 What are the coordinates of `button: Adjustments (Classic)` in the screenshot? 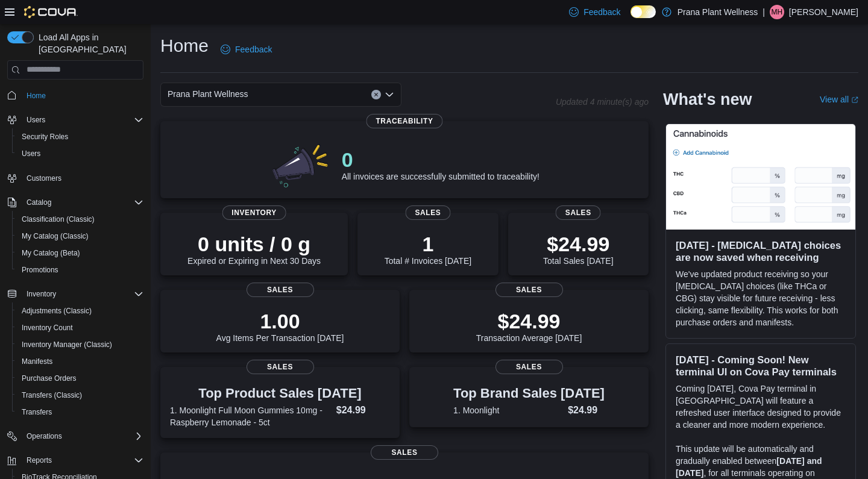 It's located at (80, 311).